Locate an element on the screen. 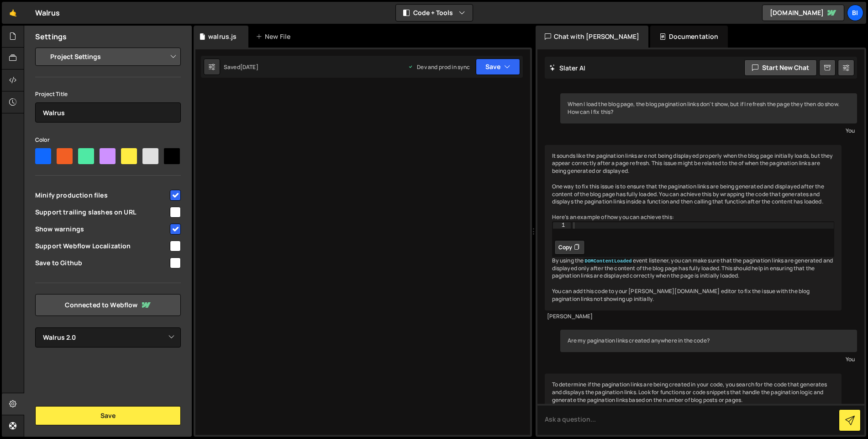 This screenshot has width=868, height=439. div: It sounds like the pagination links are not being displayed properly when the blog page initially... is located at coordinates (693, 227).